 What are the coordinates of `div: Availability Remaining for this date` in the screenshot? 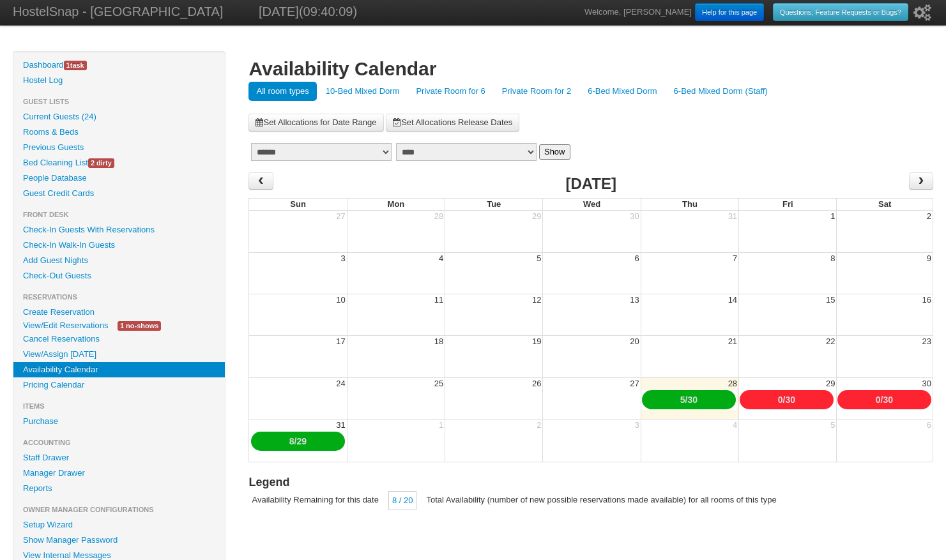 It's located at (315, 500).